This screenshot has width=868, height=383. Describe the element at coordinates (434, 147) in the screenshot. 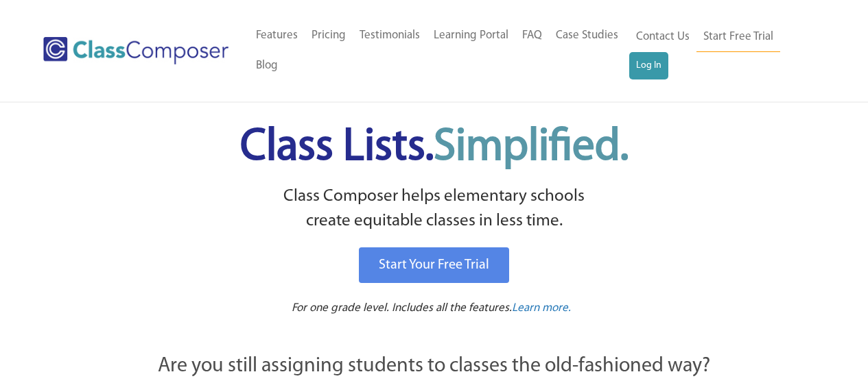

I see `span: Class Lists.` at that location.